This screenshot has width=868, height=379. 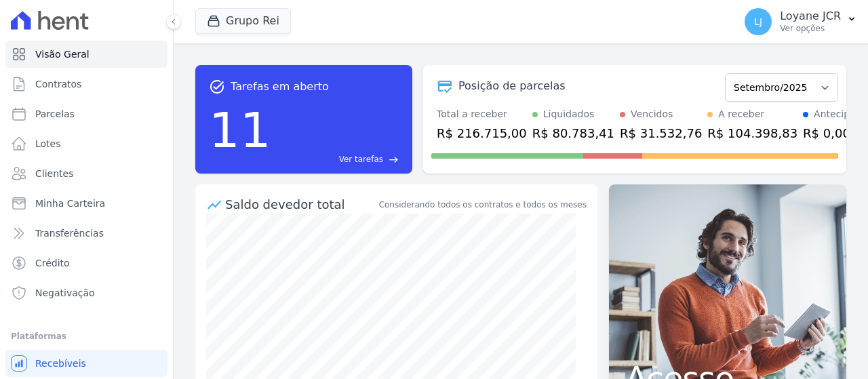 I want to click on div: R$ 216.715,00, so click(x=481, y=133).